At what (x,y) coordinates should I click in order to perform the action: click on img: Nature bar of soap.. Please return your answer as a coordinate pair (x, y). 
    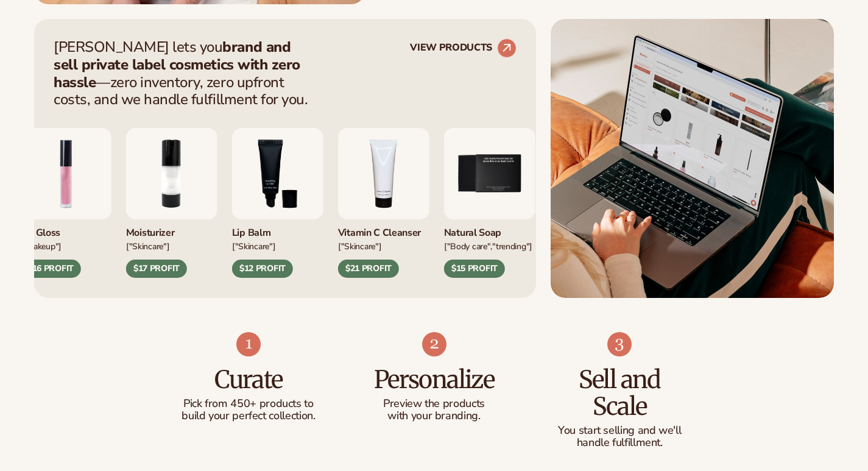
    Looking at the image, I should click on (490, 174).